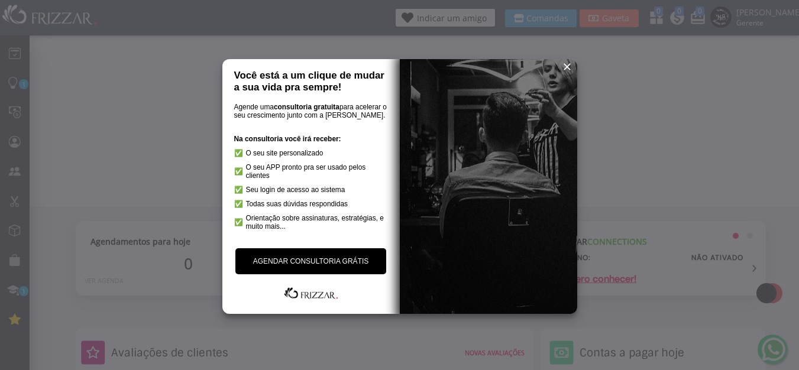 This screenshot has width=799, height=370. Describe the element at coordinates (311, 261) in the screenshot. I see `a: AGENDAR CONSULTORIA GRÁTIS` at that location.